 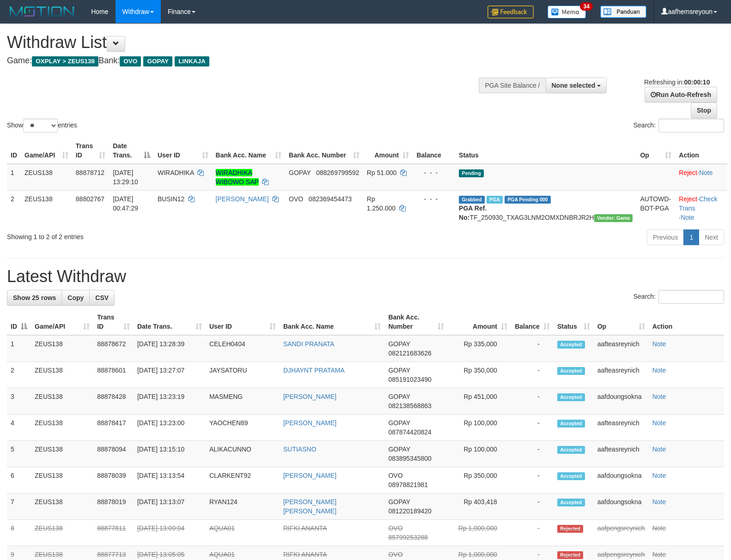 What do you see at coordinates (494, 199) in the screenshot?
I see `span: Marked by aafsreyleap` at bounding box center [494, 199].